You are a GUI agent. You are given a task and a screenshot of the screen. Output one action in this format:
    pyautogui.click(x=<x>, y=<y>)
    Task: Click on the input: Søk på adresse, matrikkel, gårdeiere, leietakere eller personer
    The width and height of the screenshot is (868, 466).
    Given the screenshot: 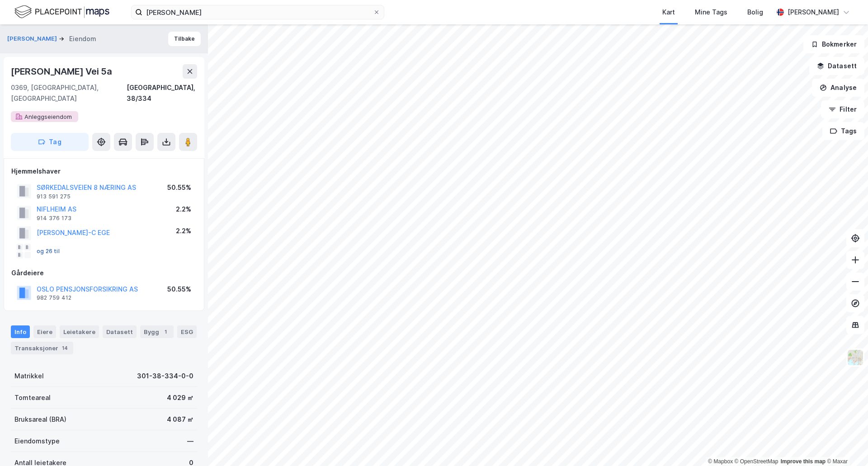 What is the action you would take?
    pyautogui.click(x=256, y=12)
    